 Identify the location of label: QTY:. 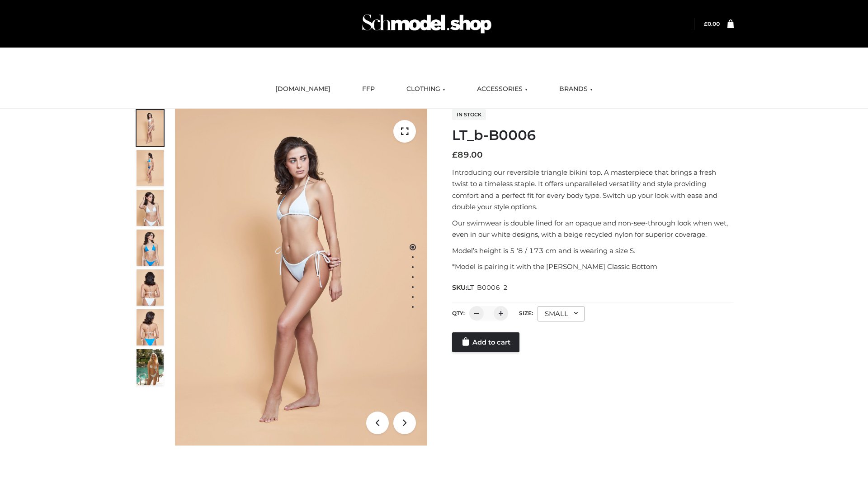
(459, 313).